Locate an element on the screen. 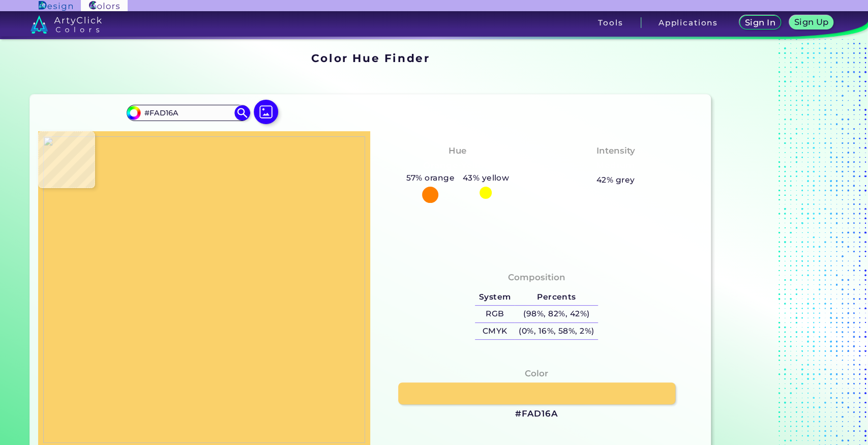 The width and height of the screenshot is (868, 445). h4: Hue is located at coordinates (457, 150).